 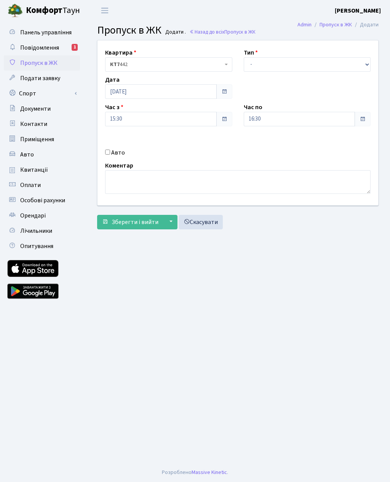 What do you see at coordinates (42, 48) in the screenshot?
I see `a: Повідомлення1` at bounding box center [42, 48].